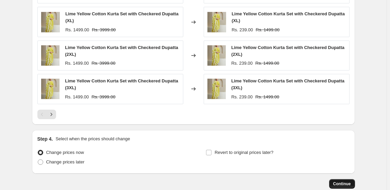  I want to click on button: Next, so click(51, 114).